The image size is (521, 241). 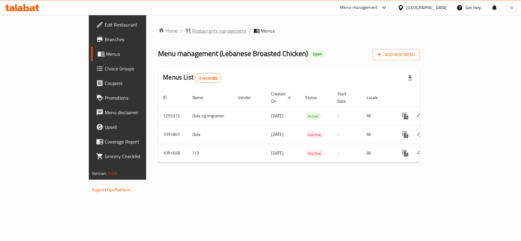 What do you see at coordinates (133, 69) in the screenshot?
I see `a: Choice Groups` at bounding box center [133, 69].